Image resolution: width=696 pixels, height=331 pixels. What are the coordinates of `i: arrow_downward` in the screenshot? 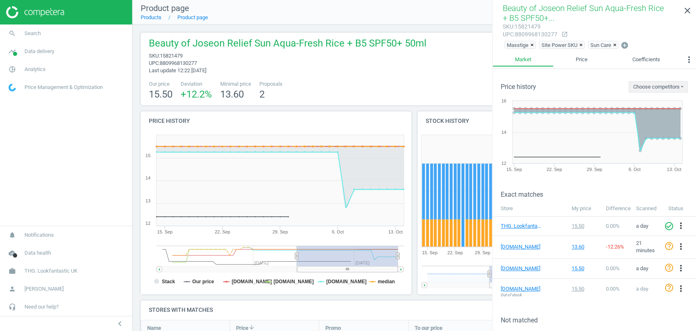 It's located at (252, 327).